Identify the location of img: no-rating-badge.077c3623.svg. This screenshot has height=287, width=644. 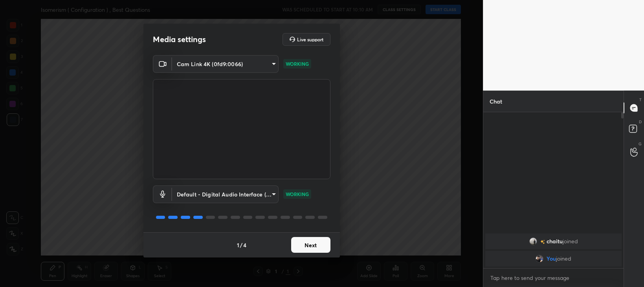
(543, 241).